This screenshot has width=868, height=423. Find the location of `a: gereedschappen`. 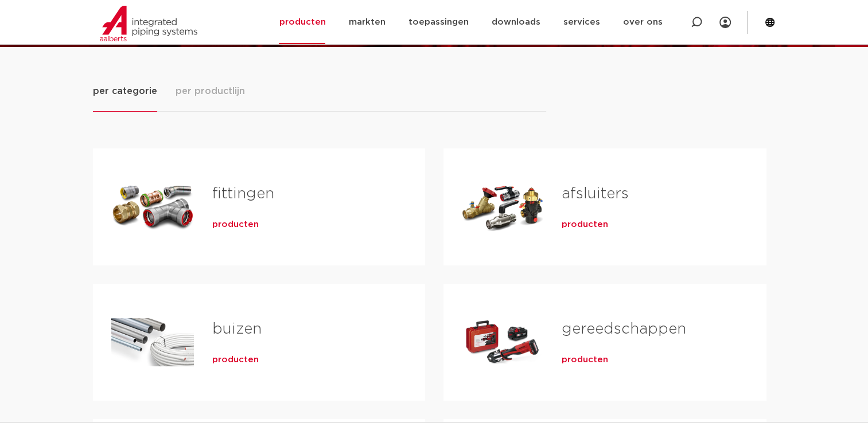

a: gereedschappen is located at coordinates (623, 330).